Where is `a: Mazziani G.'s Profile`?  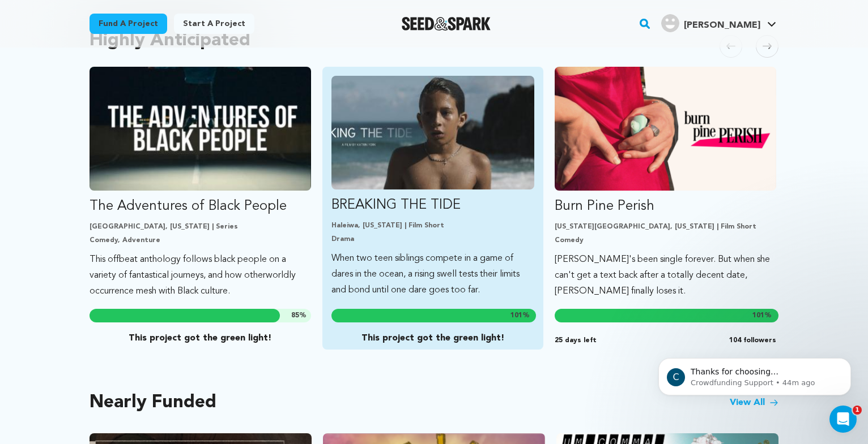
a: Mazziani G.'s Profile is located at coordinates (718, 23).